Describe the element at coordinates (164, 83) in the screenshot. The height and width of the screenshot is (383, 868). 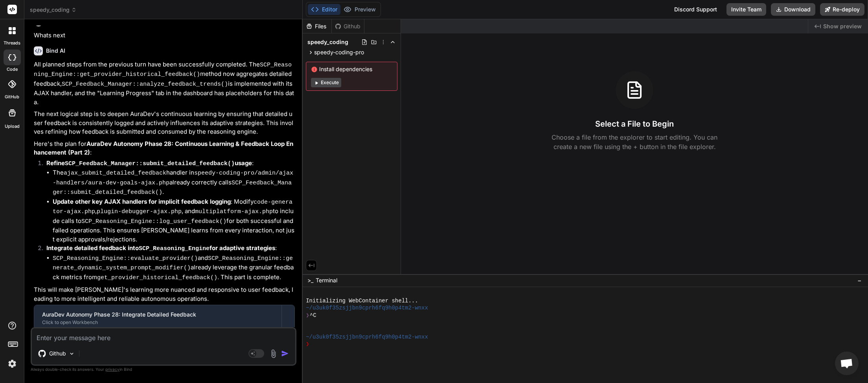
I see `p: All planned steps from the previous turn have been successfully completed. The method now aggrega...` at that location.